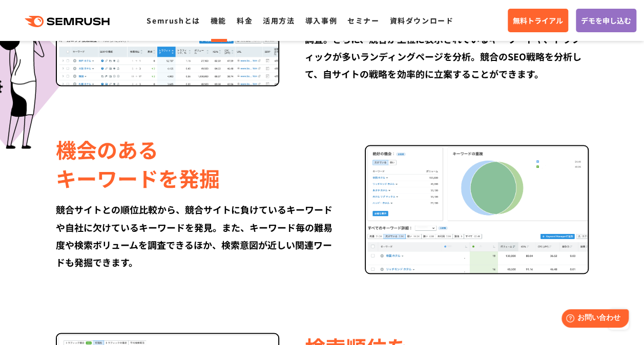 This screenshot has width=644, height=345. What do you see at coordinates (421, 21) in the screenshot?
I see `a: 資料ダウンロード` at bounding box center [421, 21].